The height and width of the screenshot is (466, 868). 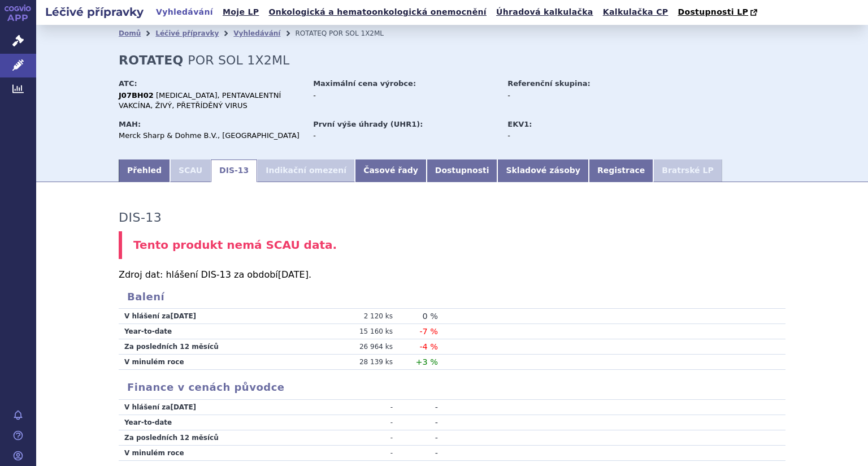 I want to click on strong: První výše úhrady (UHR1):, so click(x=368, y=124).